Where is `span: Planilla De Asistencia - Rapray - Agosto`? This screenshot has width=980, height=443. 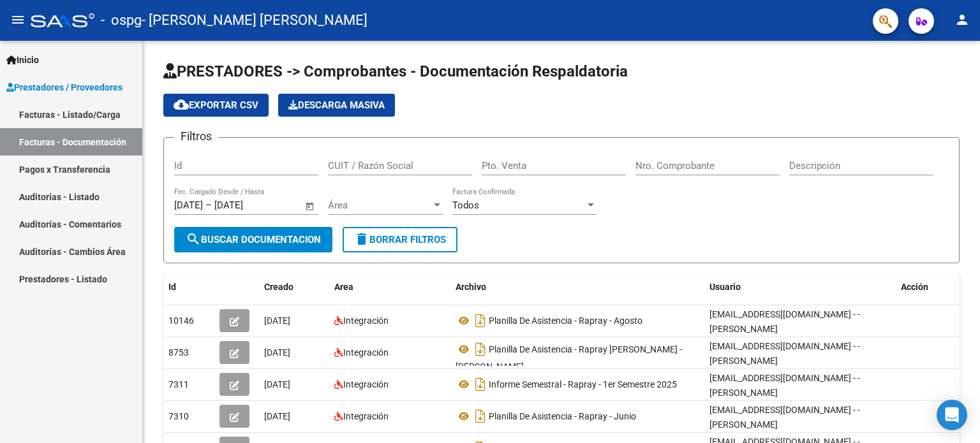 span: Planilla De Asistencia - Rapray - Agosto is located at coordinates (565, 321).